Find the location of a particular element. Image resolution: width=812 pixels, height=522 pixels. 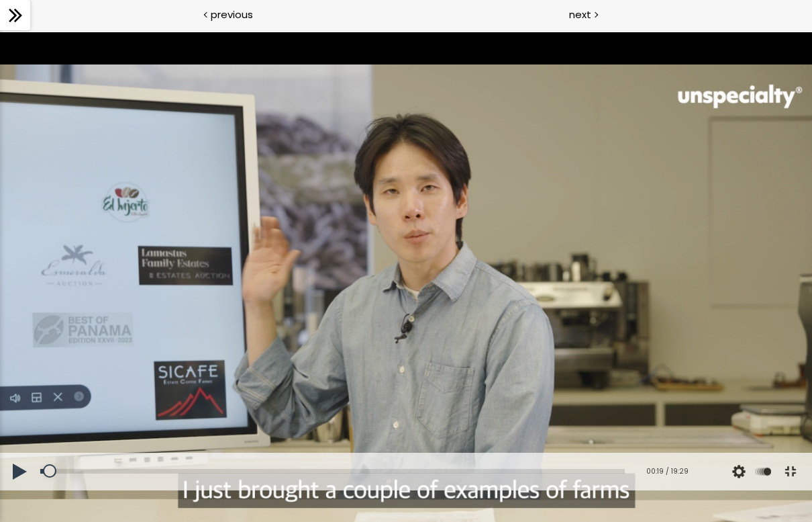

button: Video quality is located at coordinates (739, 472).